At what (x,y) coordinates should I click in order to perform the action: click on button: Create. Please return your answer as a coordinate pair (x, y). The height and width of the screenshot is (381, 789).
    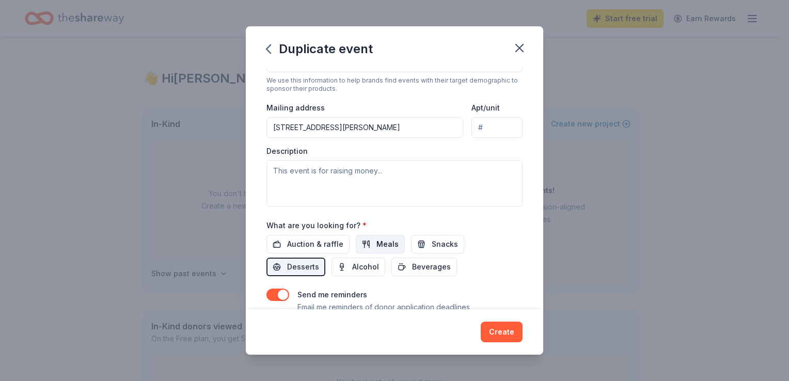
    Looking at the image, I should click on (502, 332).